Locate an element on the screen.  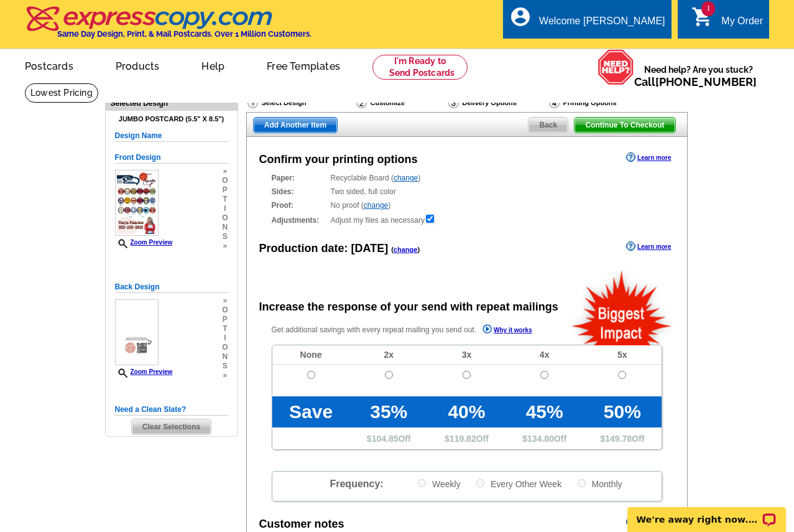
input: Monthly is located at coordinates (581, 482).